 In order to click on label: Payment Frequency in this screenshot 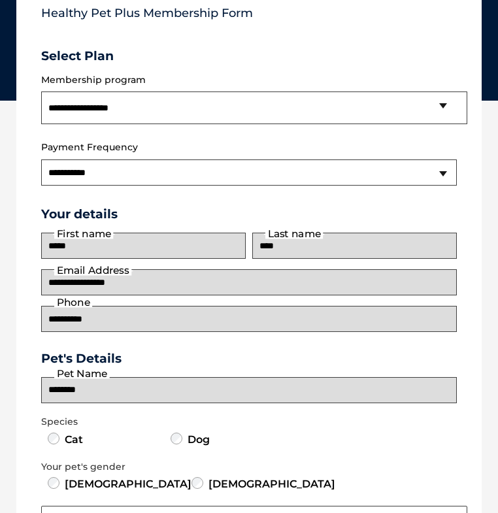, I will do `click(90, 147)`.